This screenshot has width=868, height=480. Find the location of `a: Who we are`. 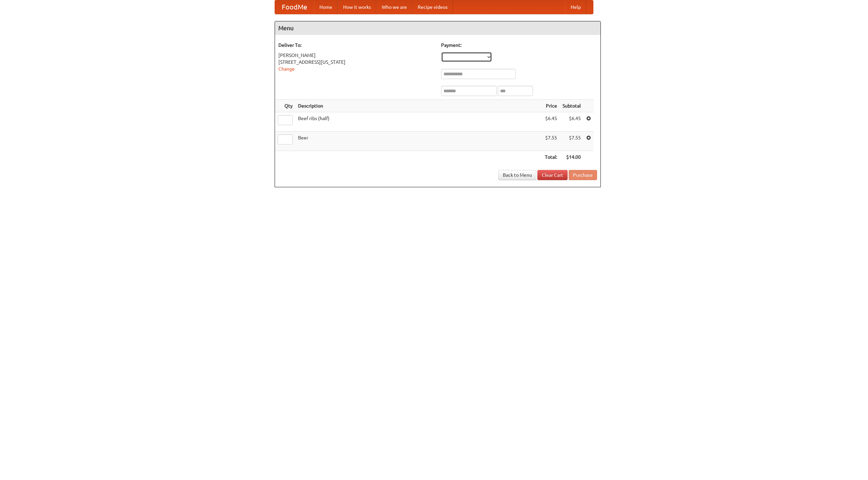

a: Who we are is located at coordinates (394, 7).